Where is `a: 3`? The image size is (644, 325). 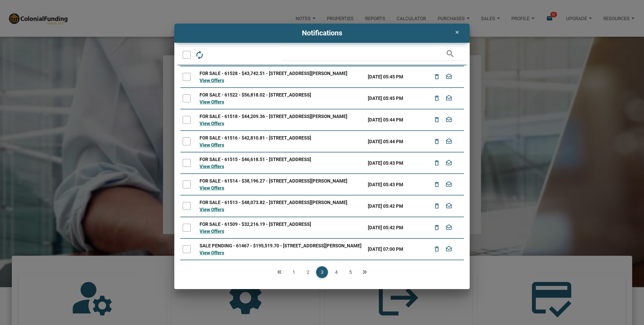
a: 3 is located at coordinates (322, 272).